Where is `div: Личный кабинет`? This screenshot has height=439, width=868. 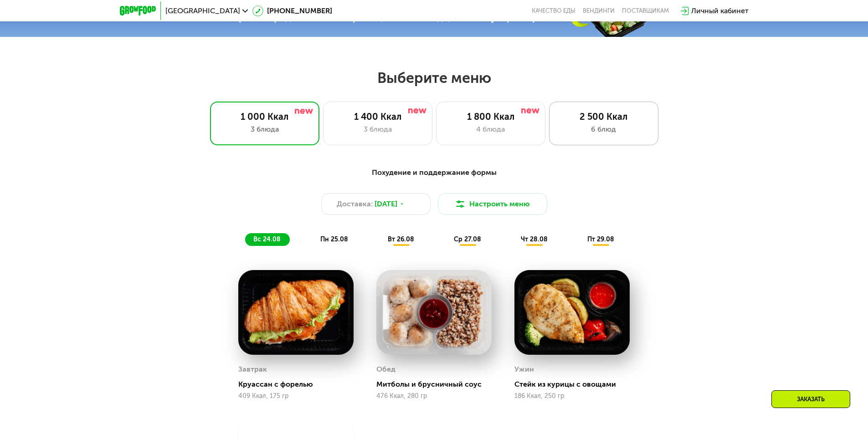
div: Личный кабинет is located at coordinates (720, 11).